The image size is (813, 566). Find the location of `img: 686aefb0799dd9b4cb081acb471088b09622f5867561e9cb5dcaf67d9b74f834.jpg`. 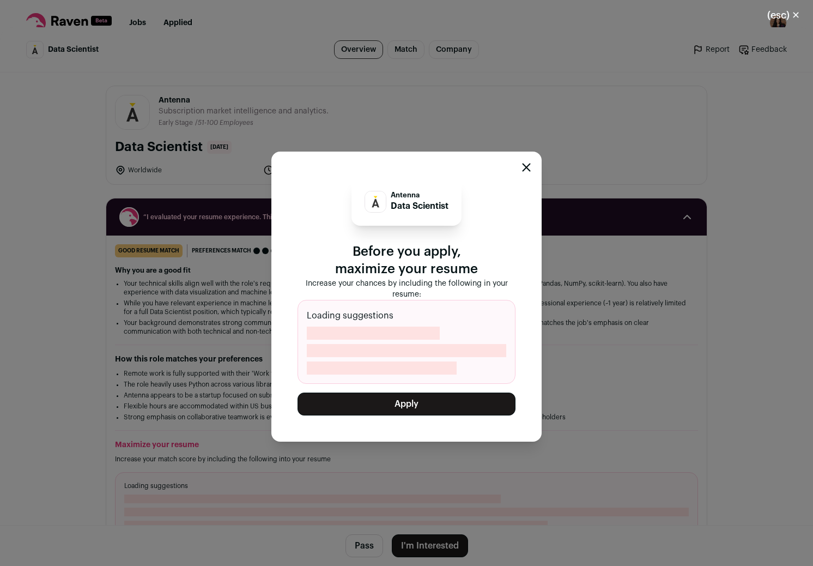

img: 686aefb0799dd9b4cb081acb471088b09622f5867561e9cb5dcaf67d9b74f834.jpg is located at coordinates (376, 202).